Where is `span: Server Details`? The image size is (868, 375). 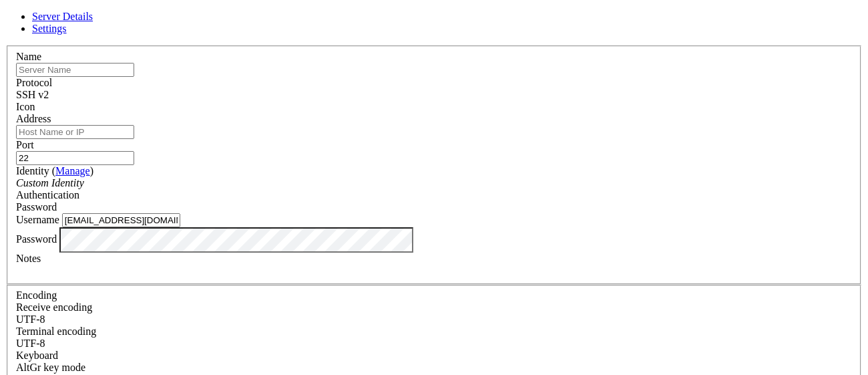
span: Server Details is located at coordinates (62, 16).